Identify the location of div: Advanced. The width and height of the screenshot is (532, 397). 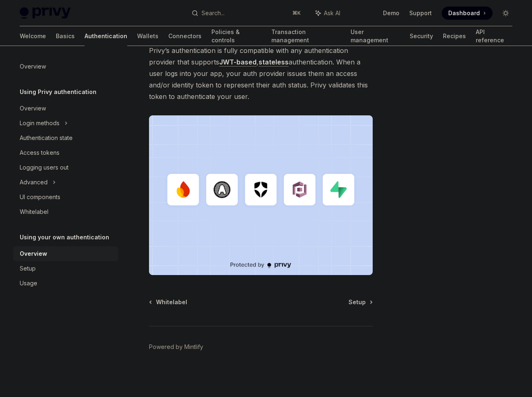
(33, 182).